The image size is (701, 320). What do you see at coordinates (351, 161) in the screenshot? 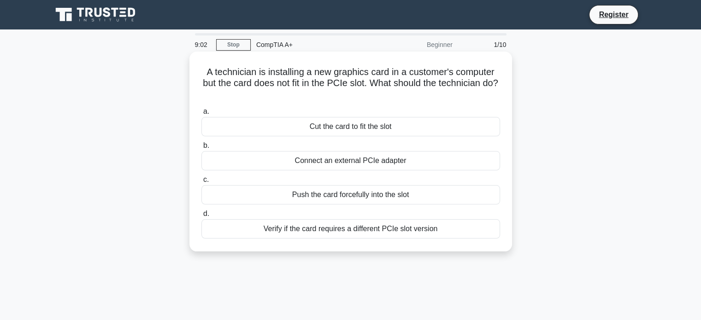
I see `div: Connect an external PCIe adapter` at bounding box center [351, 161].